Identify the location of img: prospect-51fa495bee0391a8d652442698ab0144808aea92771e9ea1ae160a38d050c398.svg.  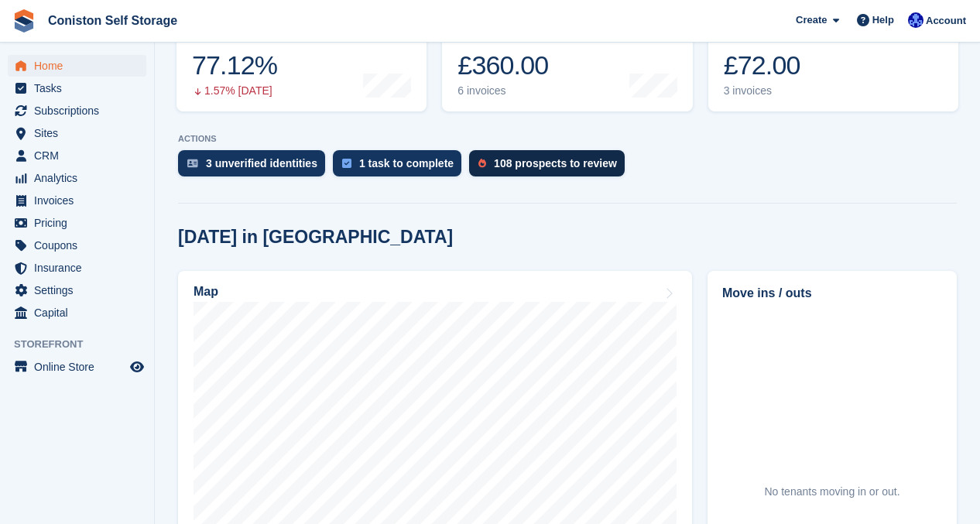
(482, 164).